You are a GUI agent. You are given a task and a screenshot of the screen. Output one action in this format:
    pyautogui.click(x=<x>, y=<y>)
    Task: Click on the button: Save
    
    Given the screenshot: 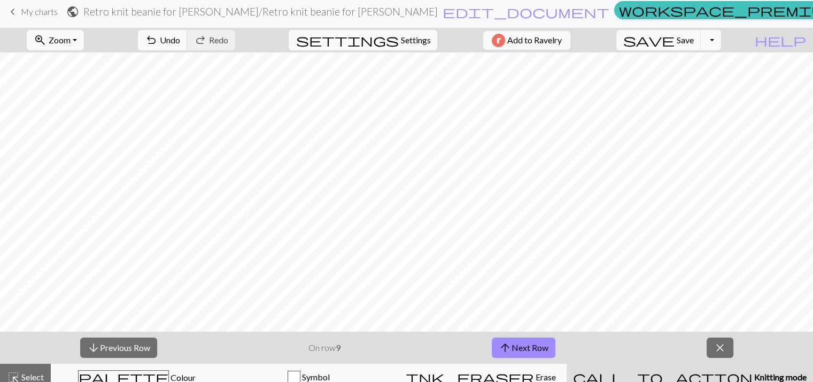 What is the action you would take?
    pyautogui.click(x=659, y=40)
    